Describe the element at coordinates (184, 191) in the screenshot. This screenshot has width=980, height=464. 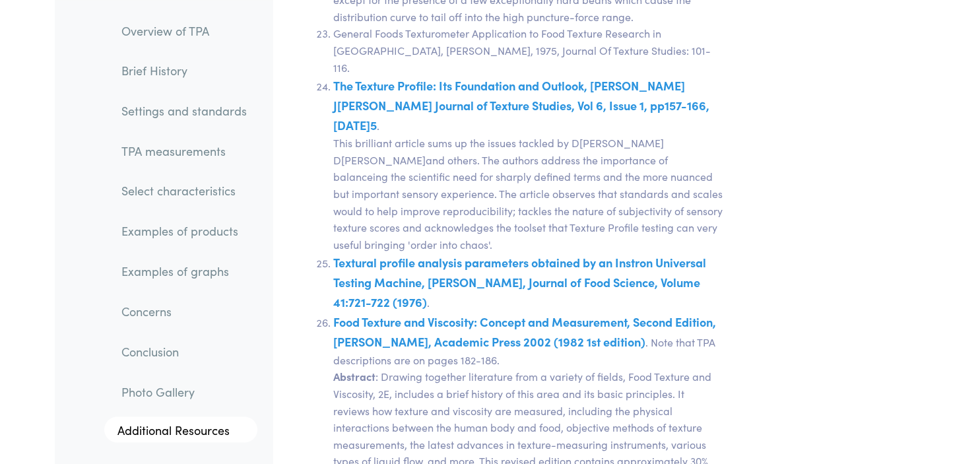
I see `a: Select characteristics` at that location.